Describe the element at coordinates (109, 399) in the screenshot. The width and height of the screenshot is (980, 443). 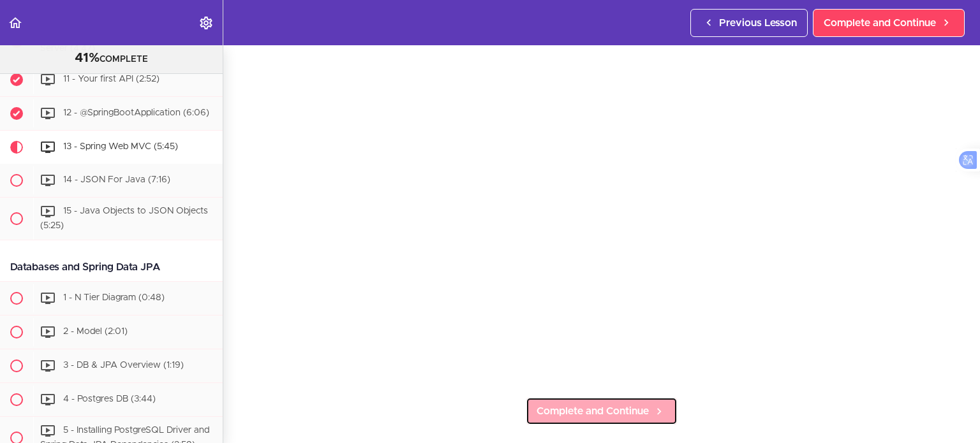
I see `span: 4 - Postgres DB (3:44)` at that location.